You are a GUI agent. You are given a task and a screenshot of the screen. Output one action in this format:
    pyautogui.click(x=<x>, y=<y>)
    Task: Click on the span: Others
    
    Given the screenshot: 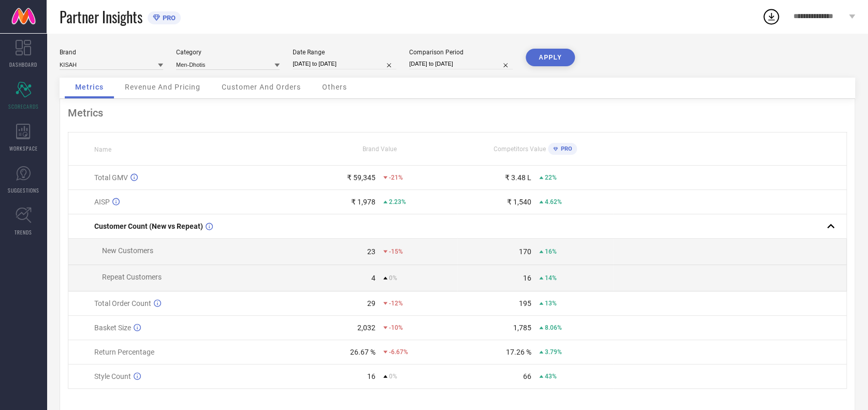 What is the action you would take?
    pyautogui.click(x=335, y=87)
    